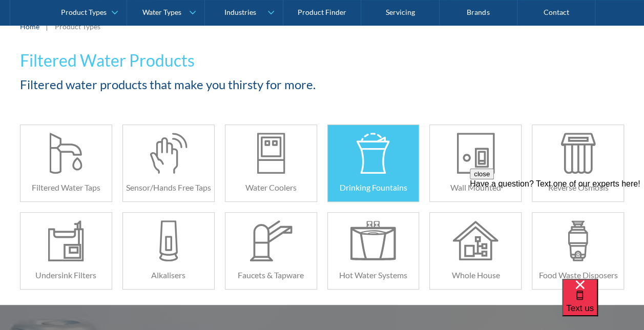 This screenshot has height=330, width=644. What do you see at coordinates (66, 275) in the screenshot?
I see `h6: Undersink Filters` at bounding box center [66, 275].